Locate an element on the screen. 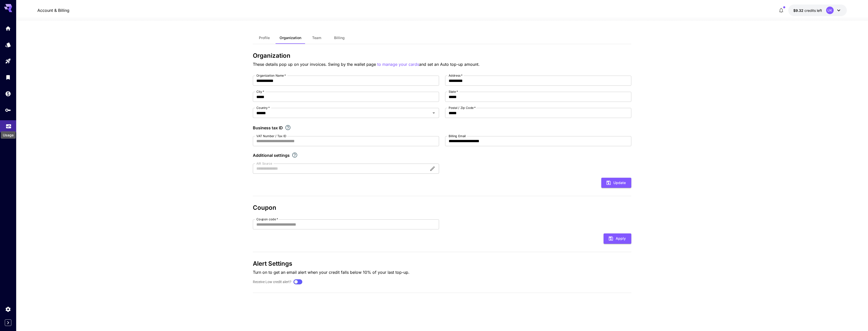 This screenshot has width=868, height=331. button: to manage your cards is located at coordinates (398, 64).